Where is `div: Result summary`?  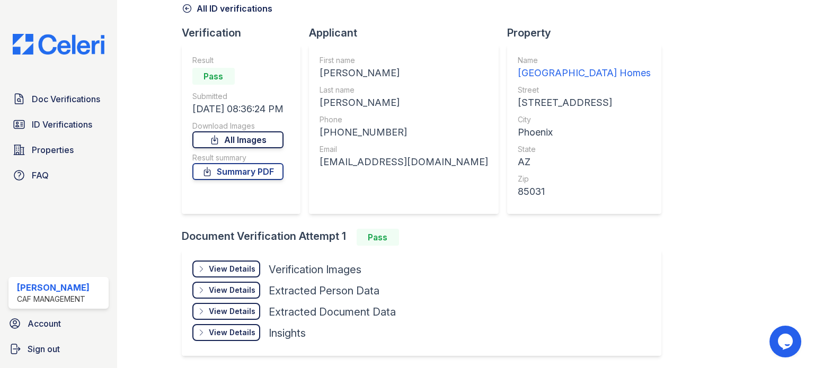
div: Result summary is located at coordinates (238, 158).